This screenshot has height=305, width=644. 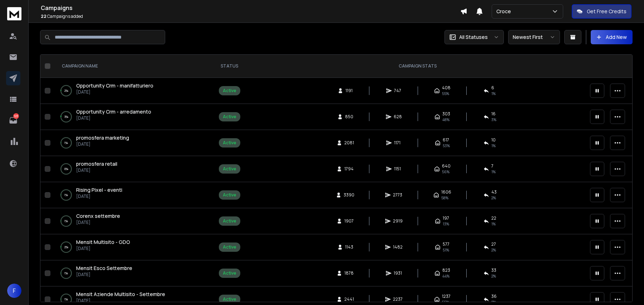 What do you see at coordinates (66, 117) in the screenshot?
I see `p: 3 %` at bounding box center [66, 117].